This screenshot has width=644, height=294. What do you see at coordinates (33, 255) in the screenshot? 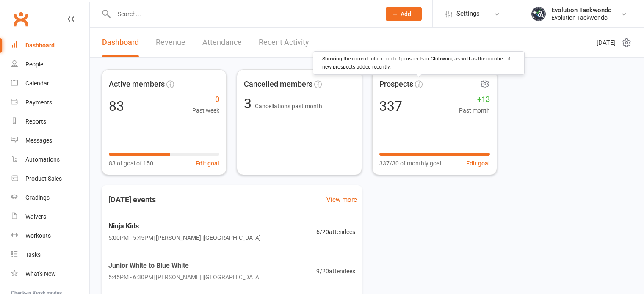
I see `div: Tasks` at bounding box center [33, 255].